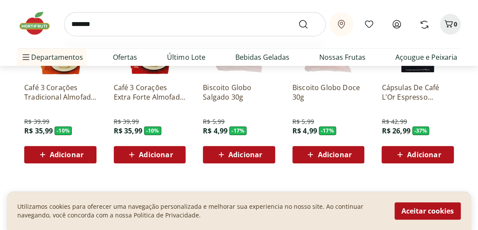 The width and height of the screenshot is (478, 230). What do you see at coordinates (262, 57) in the screenshot?
I see `a: Bebidas Geladas` at bounding box center [262, 57].